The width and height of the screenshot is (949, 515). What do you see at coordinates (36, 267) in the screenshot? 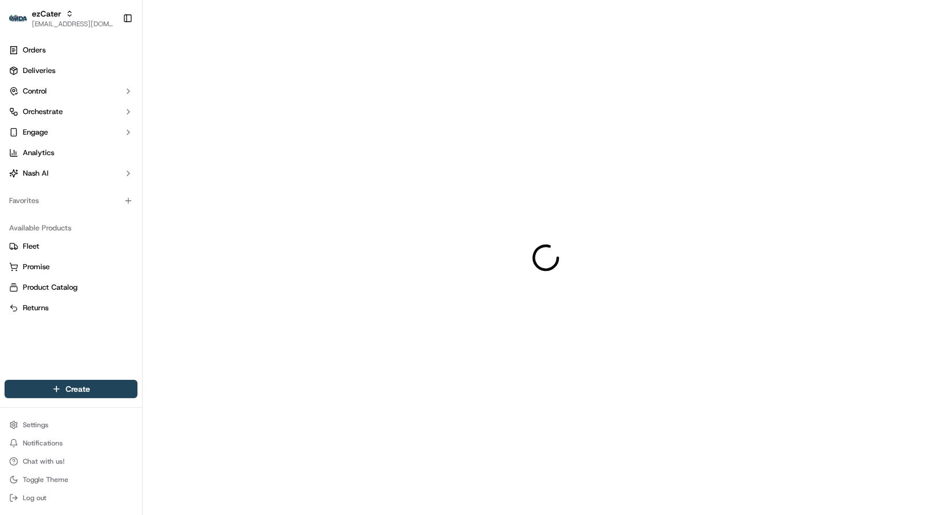
I see `span: Promise` at bounding box center [36, 267].